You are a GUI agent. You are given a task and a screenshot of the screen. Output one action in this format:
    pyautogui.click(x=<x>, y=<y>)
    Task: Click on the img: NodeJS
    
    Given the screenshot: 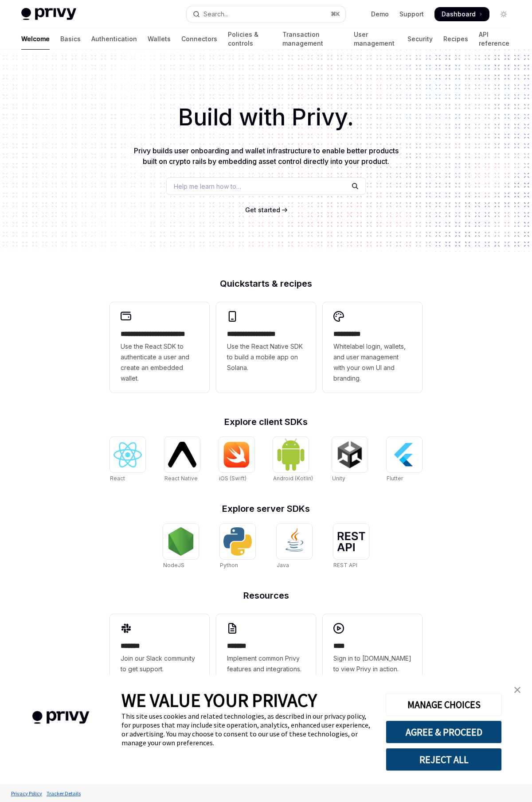 What is the action you would take?
    pyautogui.click(x=181, y=541)
    